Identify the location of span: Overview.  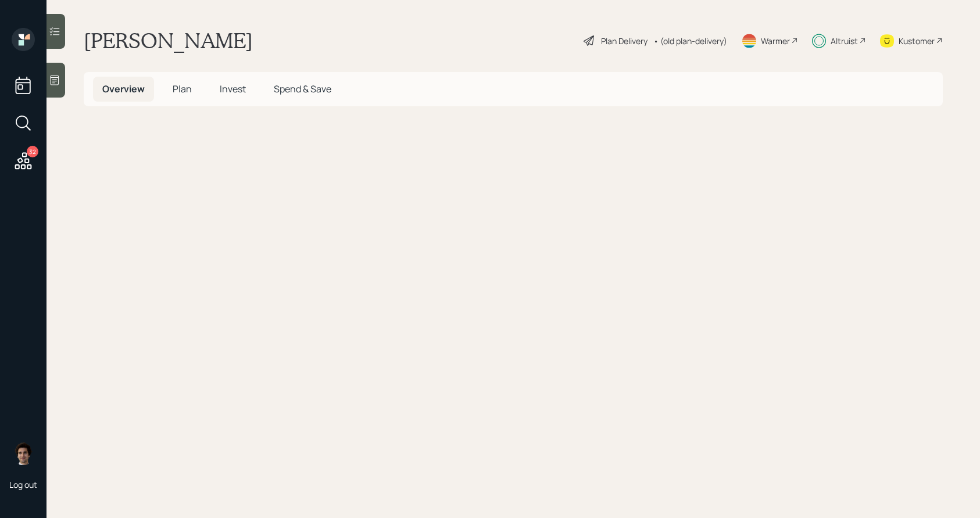
(123, 89).